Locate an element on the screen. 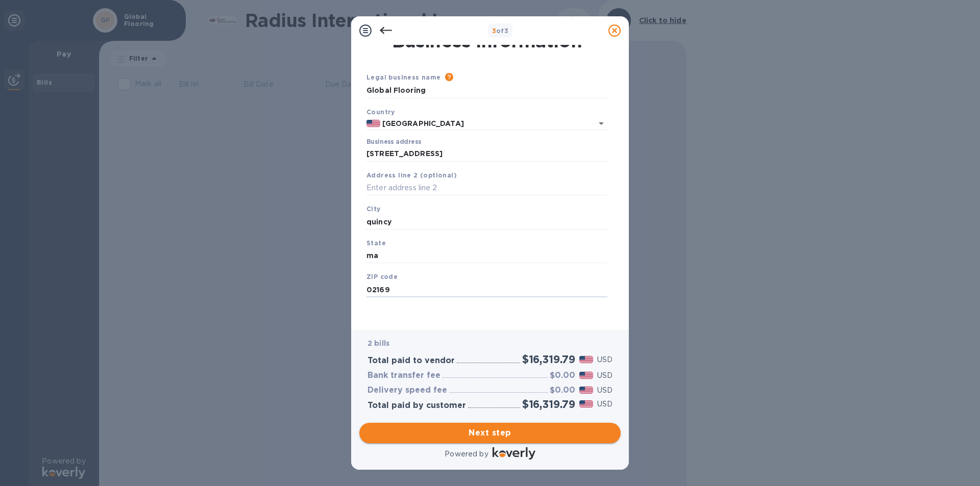 Image resolution: width=980 pixels, height=486 pixels. label: Business address is located at coordinates (393, 143).